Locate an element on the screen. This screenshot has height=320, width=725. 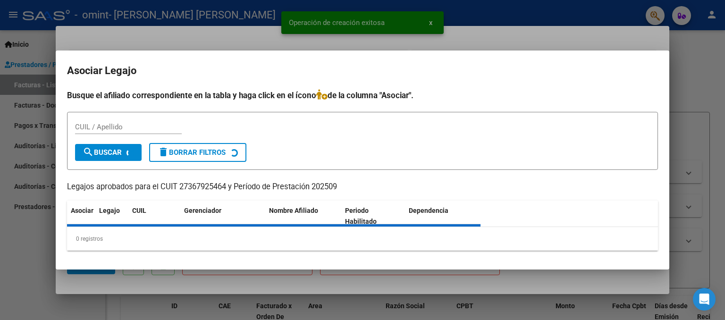
h4: Busque el afiliado correspondiente en la tabla y haga click en el ícono de la columna "Asociar". is located at coordinates (362, 95).